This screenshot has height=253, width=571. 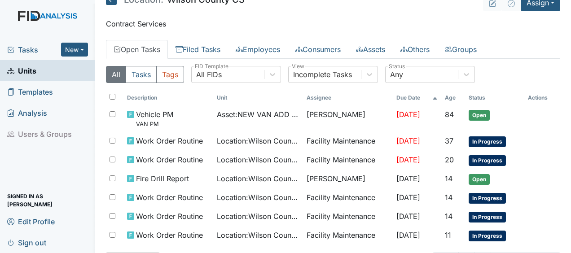 I want to click on a: Employees, so click(x=258, y=49).